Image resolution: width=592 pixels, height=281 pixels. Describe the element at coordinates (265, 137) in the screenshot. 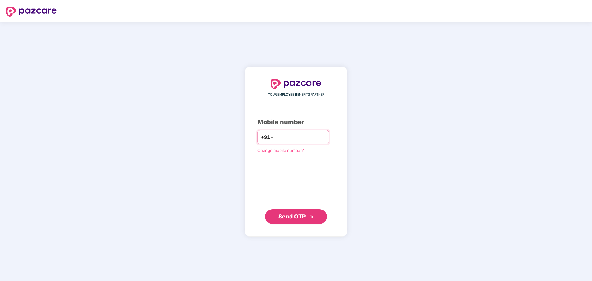

I see `span: +91` at that location.